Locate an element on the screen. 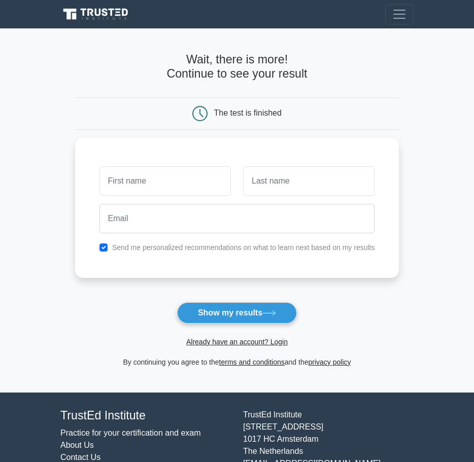 Image resolution: width=474 pixels, height=462 pixels. h4: TrustEd Institute is located at coordinates (146, 416).